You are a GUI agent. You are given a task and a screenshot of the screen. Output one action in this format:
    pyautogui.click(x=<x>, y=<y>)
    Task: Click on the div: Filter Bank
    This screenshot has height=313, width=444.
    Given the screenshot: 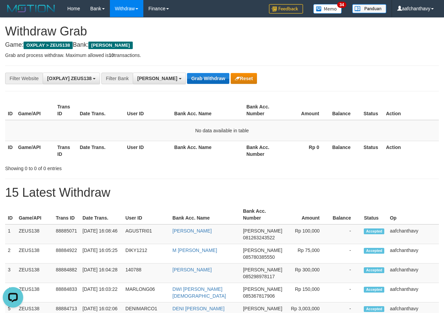 What is the action you would take?
    pyautogui.click(x=117, y=79)
    